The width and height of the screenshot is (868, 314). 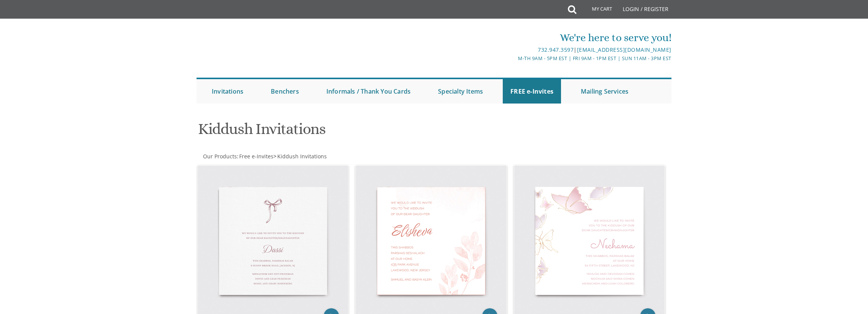 What do you see at coordinates (219, 156) in the screenshot?
I see `a: Our Products` at bounding box center [219, 156].